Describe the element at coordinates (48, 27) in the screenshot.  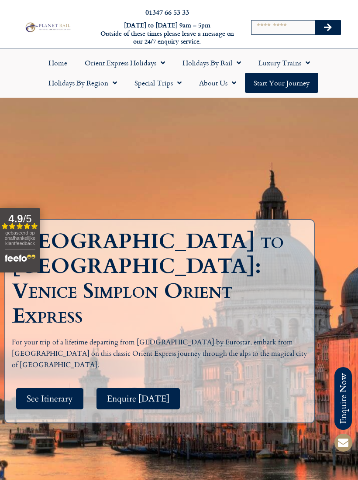
I see `img: Planet Rail Train Holidays Logo` at that location.